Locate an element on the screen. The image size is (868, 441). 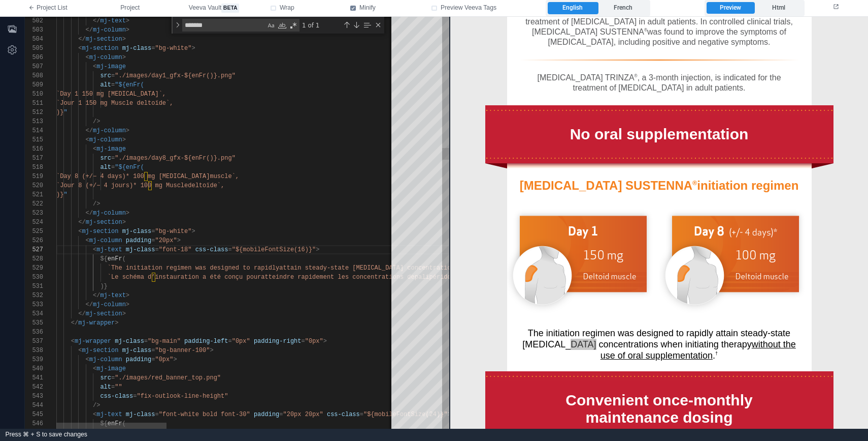
span: mj-wrapper is located at coordinates (93, 341).